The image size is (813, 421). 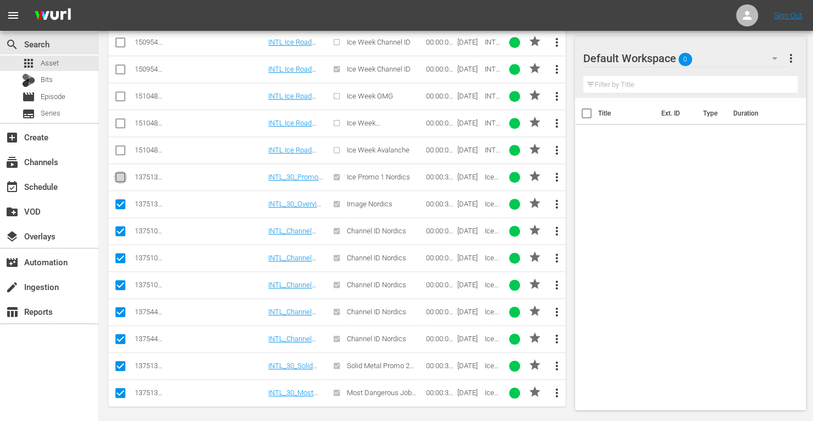 What do you see at coordinates (439, 284) in the screenshot?
I see `div: 00:00:01.001` at bounding box center [439, 284].